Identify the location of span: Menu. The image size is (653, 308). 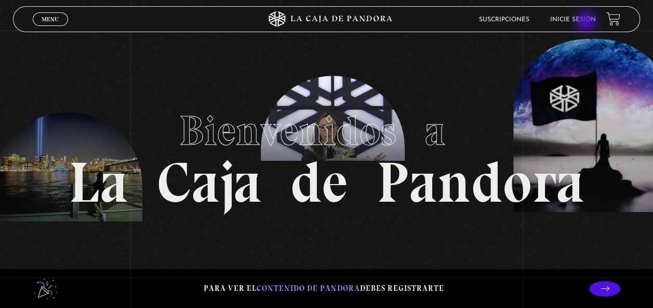
(50, 19).